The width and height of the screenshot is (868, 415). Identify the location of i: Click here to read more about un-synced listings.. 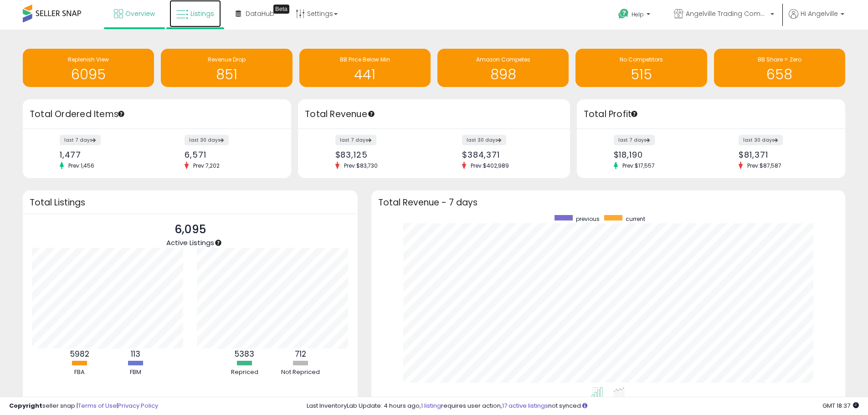
(584, 406).